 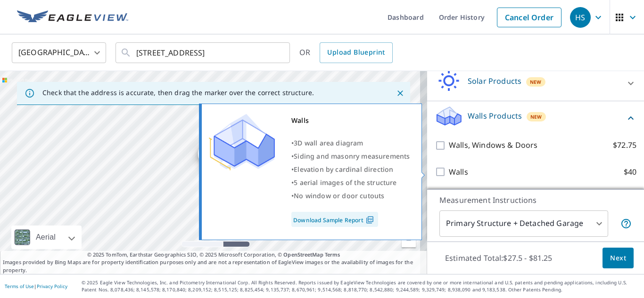 What do you see at coordinates (335, 219) in the screenshot?
I see `a: Download Sample Report` at bounding box center [335, 219].